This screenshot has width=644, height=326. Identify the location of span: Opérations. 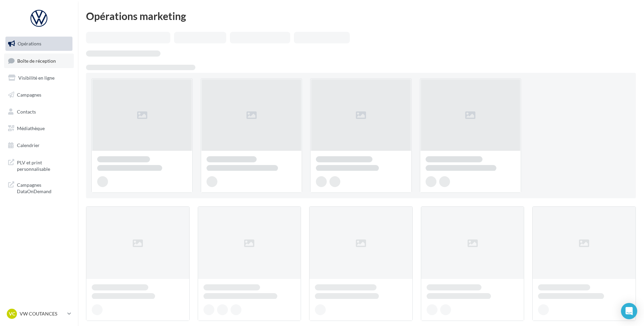
(29, 44).